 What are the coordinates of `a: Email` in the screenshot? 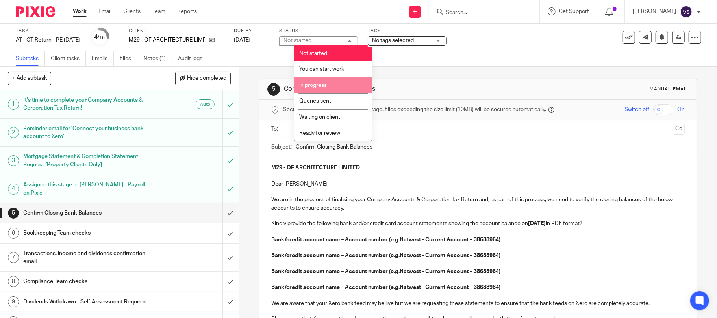 It's located at (105, 11).